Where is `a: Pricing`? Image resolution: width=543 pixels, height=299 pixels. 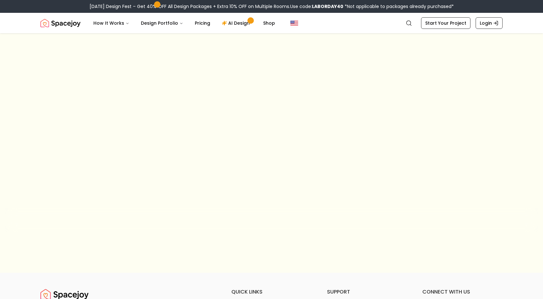 a: Pricing is located at coordinates (203, 23).